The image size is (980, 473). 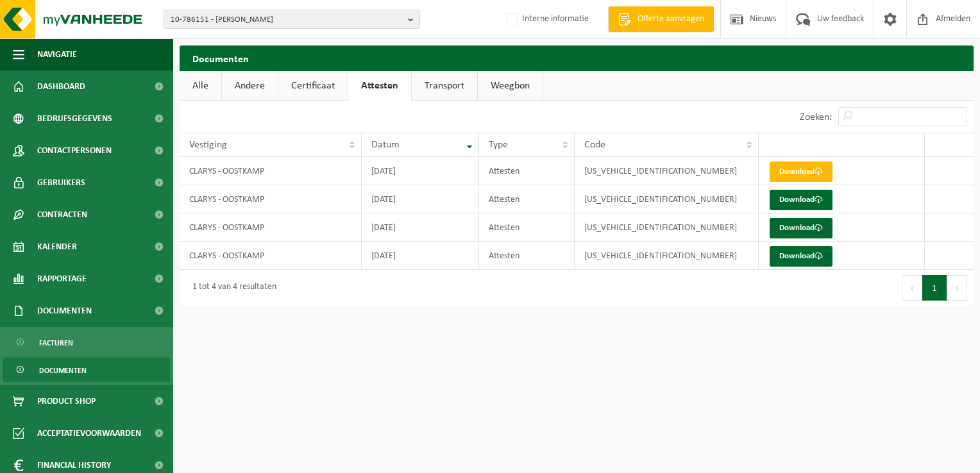 What do you see at coordinates (61, 87) in the screenshot?
I see `span: Dashboard` at bounding box center [61, 87].